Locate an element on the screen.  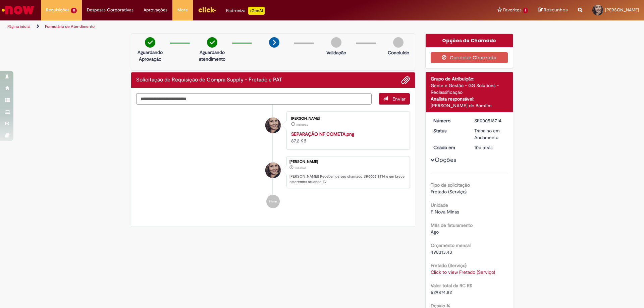
b: Orçamento mensal is located at coordinates (450, 245).